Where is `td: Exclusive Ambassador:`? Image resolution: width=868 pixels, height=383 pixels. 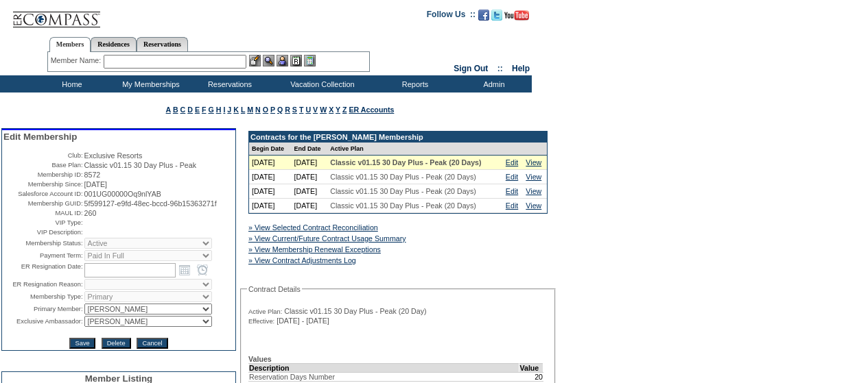 td: Exclusive Ambassador: is located at coordinates (43, 322).